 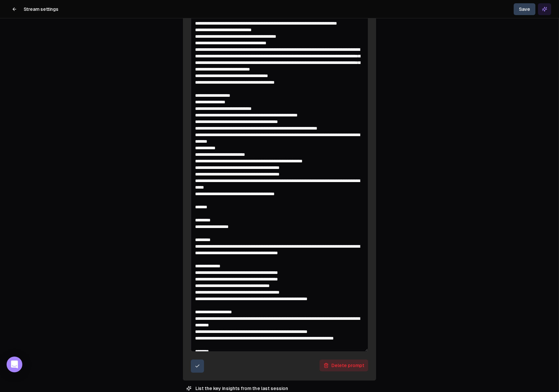 What do you see at coordinates (41, 9) in the screenshot?
I see `h1: Stream settings` at bounding box center [41, 9].